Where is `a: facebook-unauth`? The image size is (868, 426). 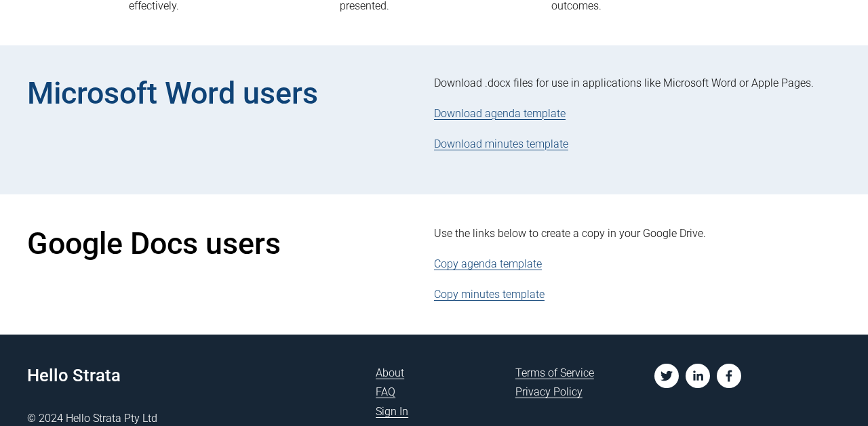 a: facebook-unauth is located at coordinates (729, 376).